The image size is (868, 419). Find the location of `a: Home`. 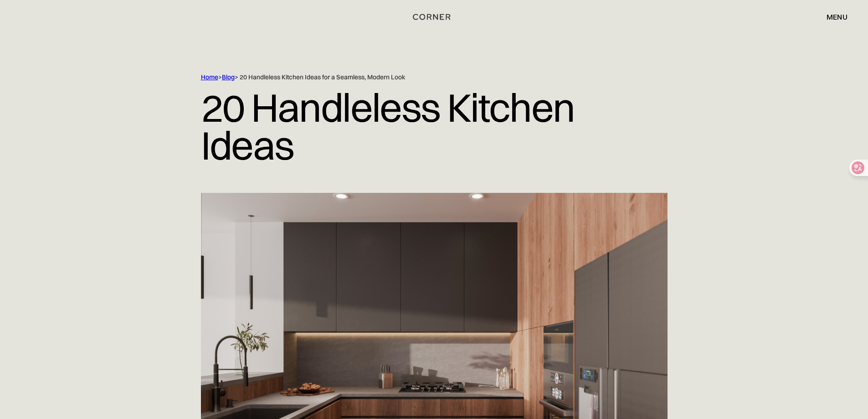

a: Home is located at coordinates (209, 77).